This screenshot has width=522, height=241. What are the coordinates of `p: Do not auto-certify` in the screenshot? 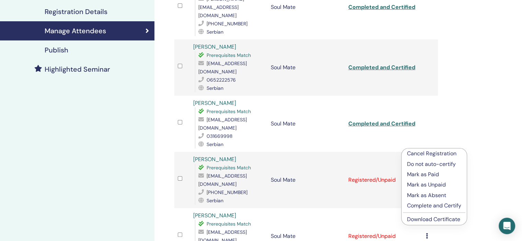 It's located at (434, 164).